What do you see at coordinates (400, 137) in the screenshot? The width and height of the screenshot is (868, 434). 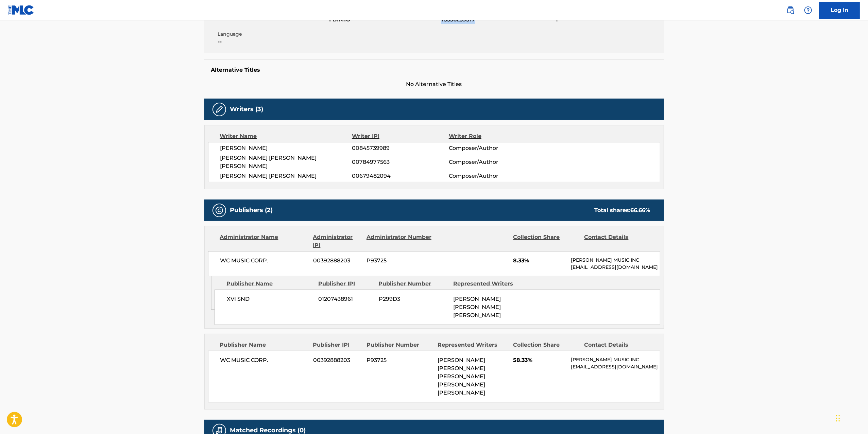 I see `div: Writer IPI` at bounding box center [400, 137].